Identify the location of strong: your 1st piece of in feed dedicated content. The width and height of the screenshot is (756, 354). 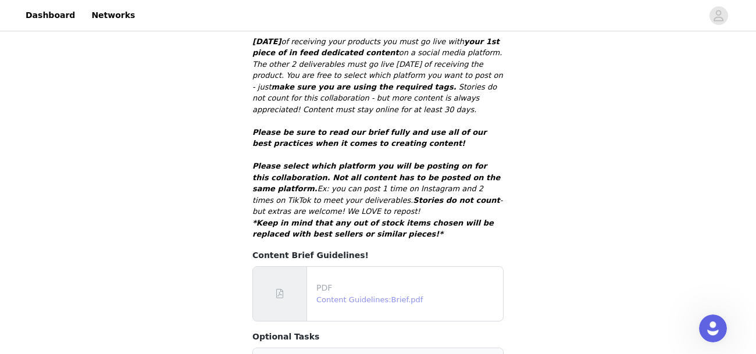
(376, 47).